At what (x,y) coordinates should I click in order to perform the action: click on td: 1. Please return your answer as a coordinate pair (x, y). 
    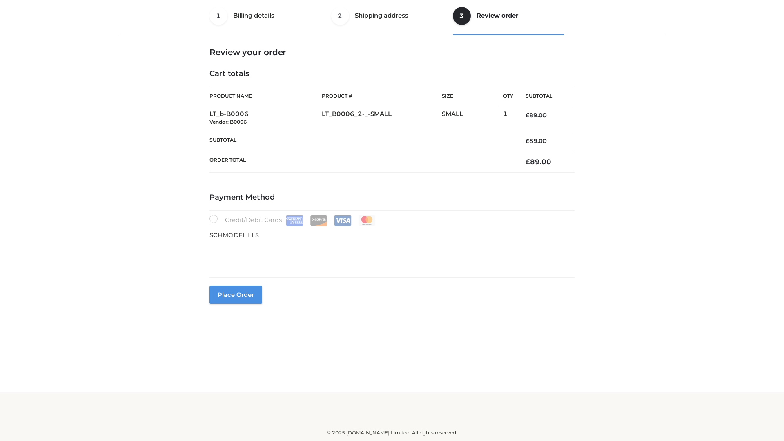
    Looking at the image, I should click on (508, 118).